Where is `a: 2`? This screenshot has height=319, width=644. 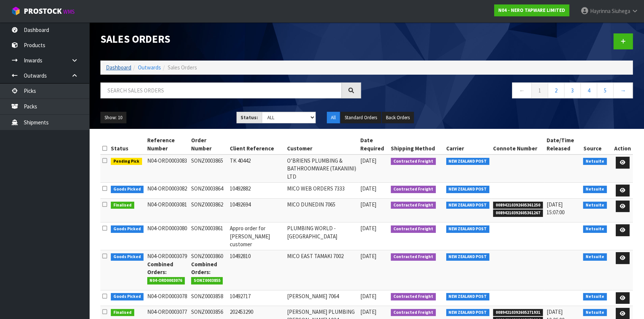 a: 2 is located at coordinates (556, 90).